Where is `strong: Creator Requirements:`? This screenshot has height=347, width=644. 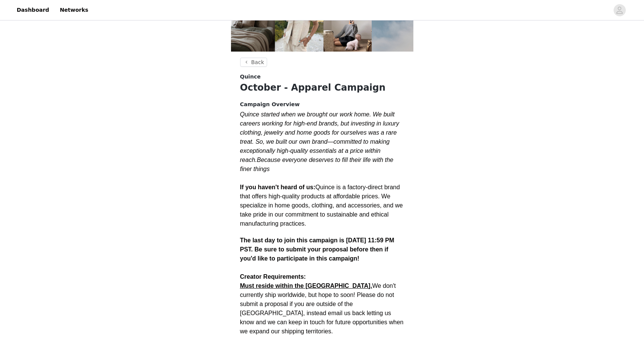 strong: Creator Requirements: is located at coordinates (273, 277).